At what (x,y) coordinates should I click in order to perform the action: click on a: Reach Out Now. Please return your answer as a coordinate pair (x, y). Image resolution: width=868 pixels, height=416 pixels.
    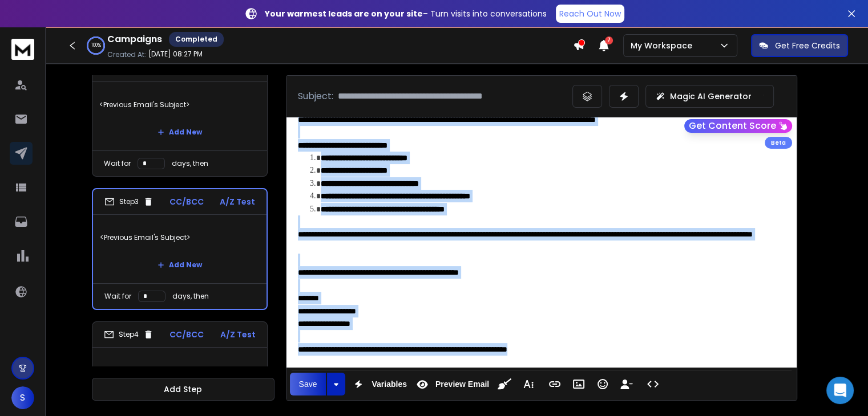
    Looking at the image, I should click on (590, 14).